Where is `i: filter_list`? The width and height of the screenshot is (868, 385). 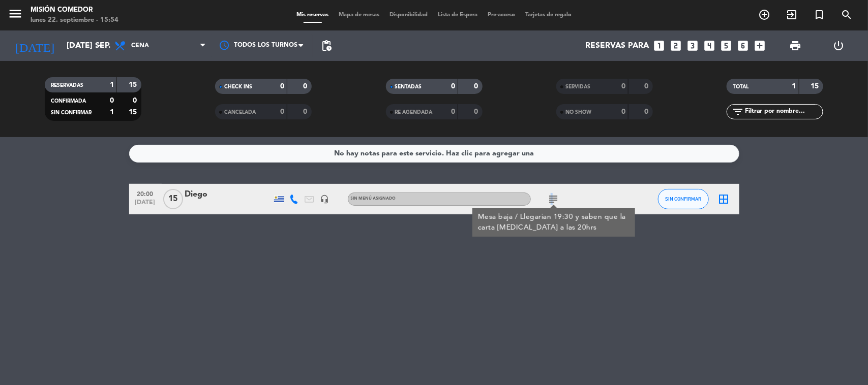
i: filter_list is located at coordinates (738, 112).